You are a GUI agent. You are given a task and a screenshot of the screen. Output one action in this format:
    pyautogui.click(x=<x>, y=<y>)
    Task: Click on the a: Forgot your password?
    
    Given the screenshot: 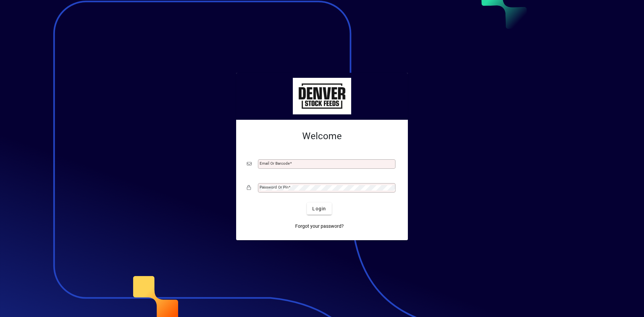 What is the action you would take?
    pyautogui.click(x=319, y=226)
    